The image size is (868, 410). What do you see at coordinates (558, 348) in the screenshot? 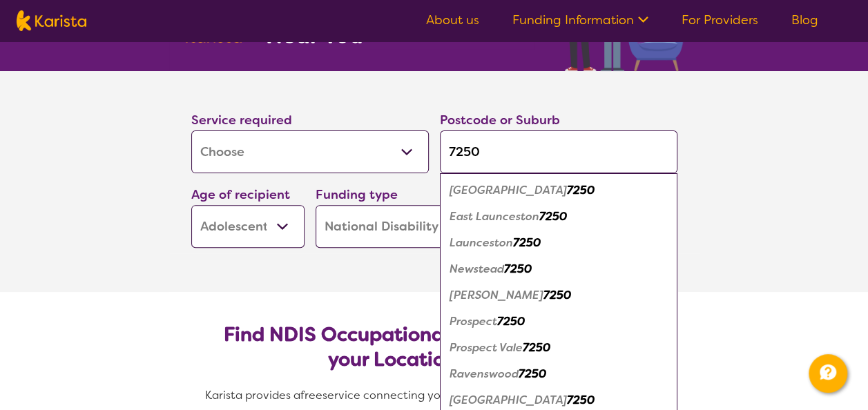
I see `div: Prospect Vale 7250` at bounding box center [558, 348].